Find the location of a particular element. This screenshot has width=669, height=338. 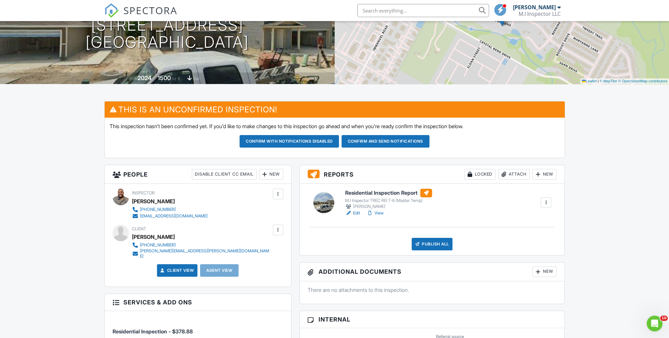

span: Client is located at coordinates (139, 228).